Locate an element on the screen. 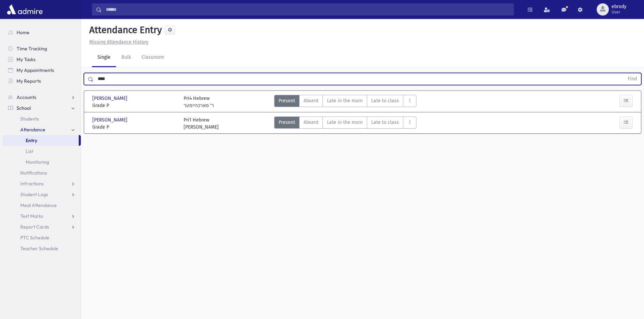 The image size is (644, 319). a: Test Marks is located at coordinates (41, 216).